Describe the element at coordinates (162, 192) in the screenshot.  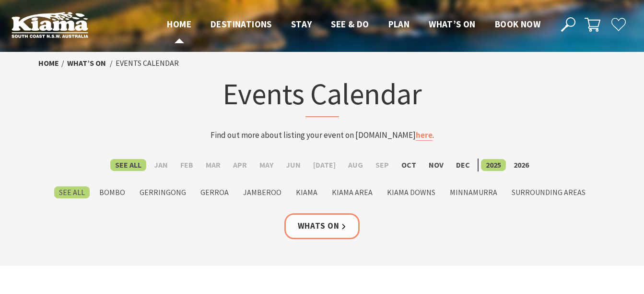
I see `label: Gerringong` at that location.